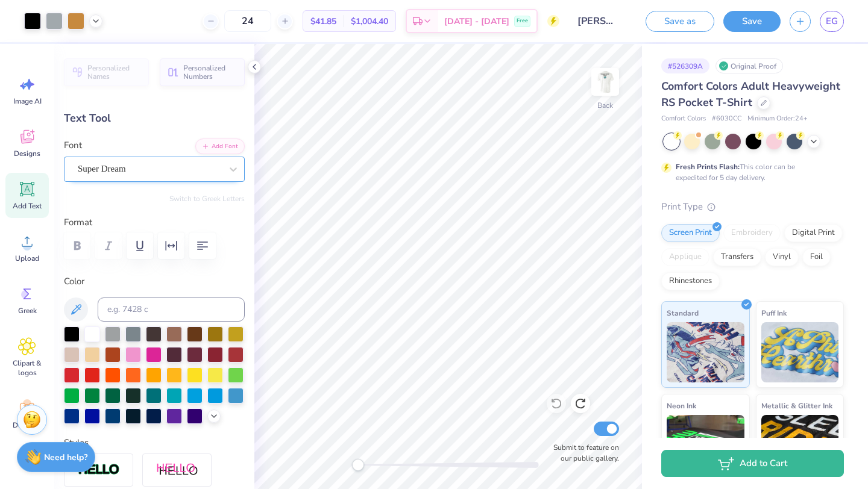 This screenshot has width=868, height=489. Describe the element at coordinates (752, 207) in the screenshot. I see `div: Print Type` at that location.